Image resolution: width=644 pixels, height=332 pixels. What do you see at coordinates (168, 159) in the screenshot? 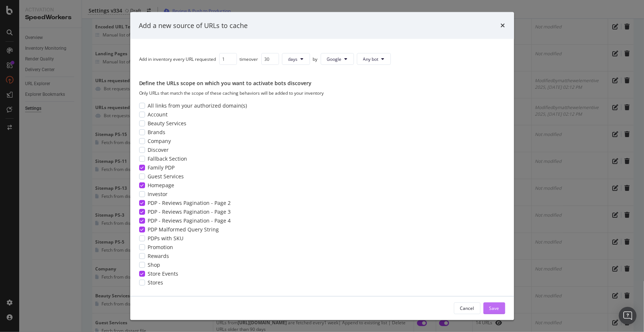
I see `span: Fallback Section` at bounding box center [168, 159].